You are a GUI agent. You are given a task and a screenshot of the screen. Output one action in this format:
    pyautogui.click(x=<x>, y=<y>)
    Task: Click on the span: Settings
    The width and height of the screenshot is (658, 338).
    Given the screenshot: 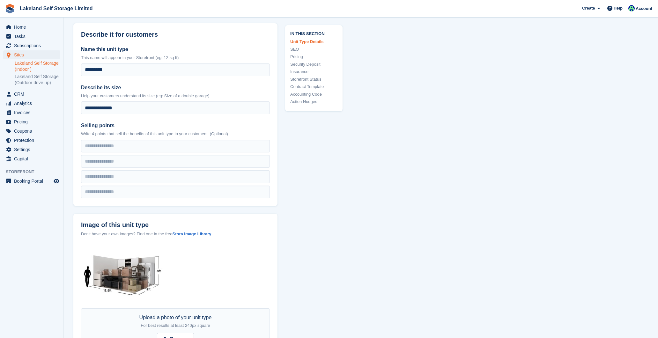 What is the action you would take?
    pyautogui.click(x=33, y=150)
    